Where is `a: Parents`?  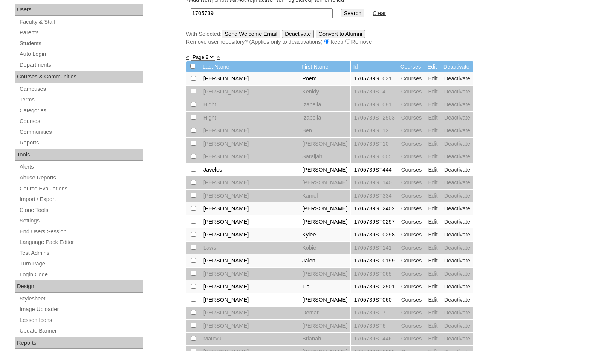 a: Parents is located at coordinates (81, 32).